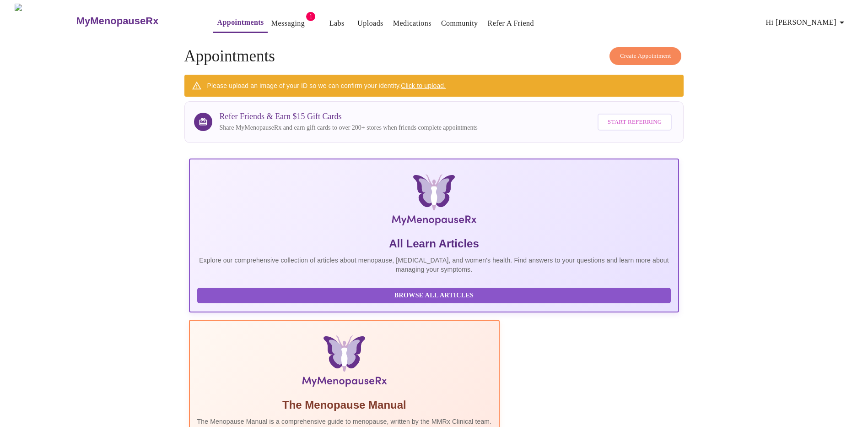 The image size is (868, 427). What do you see at coordinates (434, 295) in the screenshot?
I see `span: Browse All Articles` at bounding box center [434, 295].